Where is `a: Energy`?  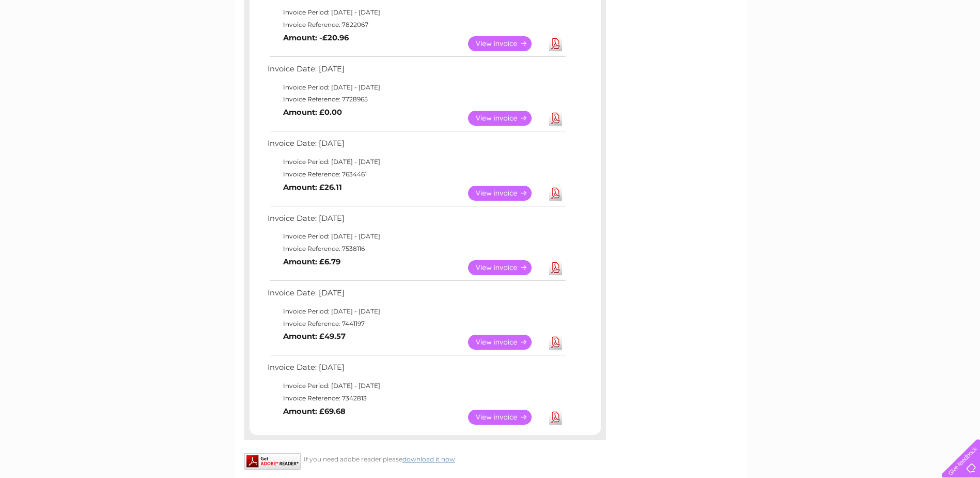 a: Energy is located at coordinates (835, 48).